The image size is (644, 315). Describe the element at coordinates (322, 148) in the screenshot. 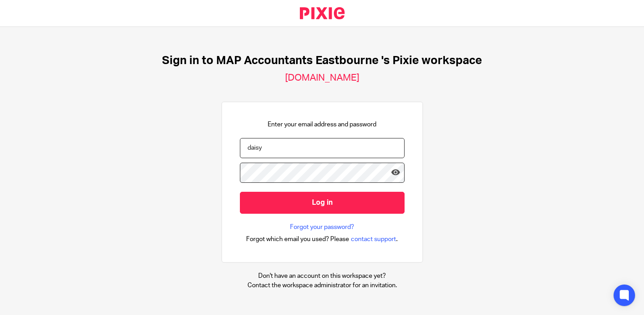

I see `input: name@example.com` at that location.